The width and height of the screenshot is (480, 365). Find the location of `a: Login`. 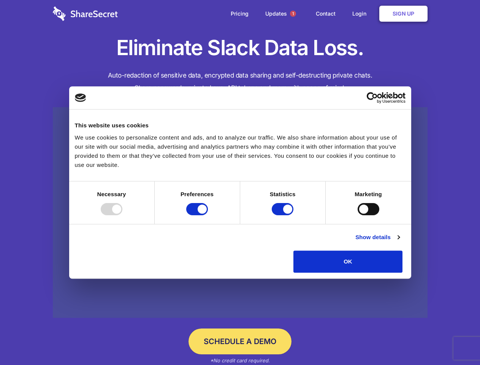

a: Login is located at coordinates (361, 14).